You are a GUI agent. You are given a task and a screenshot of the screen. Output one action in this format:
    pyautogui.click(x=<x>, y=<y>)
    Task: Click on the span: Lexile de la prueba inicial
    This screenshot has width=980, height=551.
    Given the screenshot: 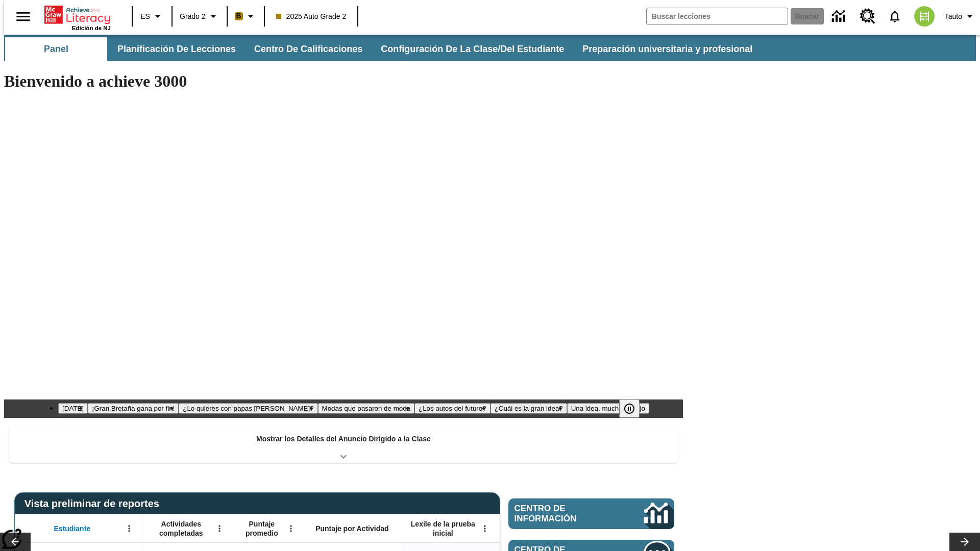 What is the action you would take?
    pyautogui.click(x=443, y=528)
    